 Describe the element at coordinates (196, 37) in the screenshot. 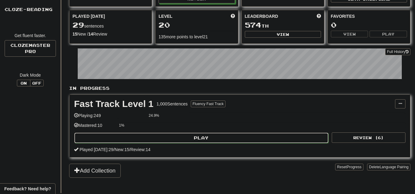

I see `div: 135 more points to level 21` at that location.